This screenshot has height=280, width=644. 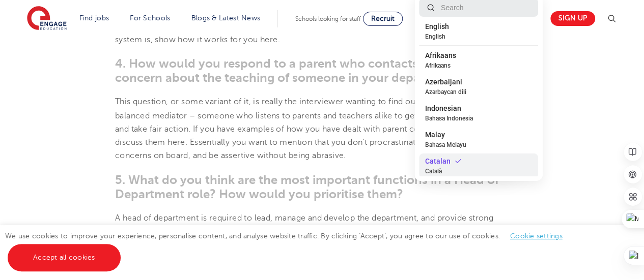 What do you see at coordinates (327, 19) in the screenshot?
I see `span: Schools looking for staff` at bounding box center [327, 19].